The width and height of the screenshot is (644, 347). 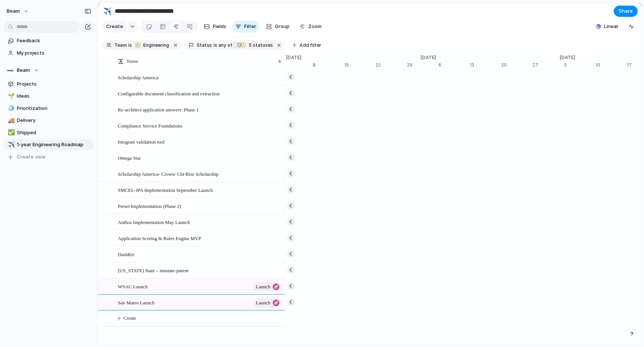 What do you see at coordinates (54, 96) in the screenshot?
I see `span: Ideas` at bounding box center [54, 96].